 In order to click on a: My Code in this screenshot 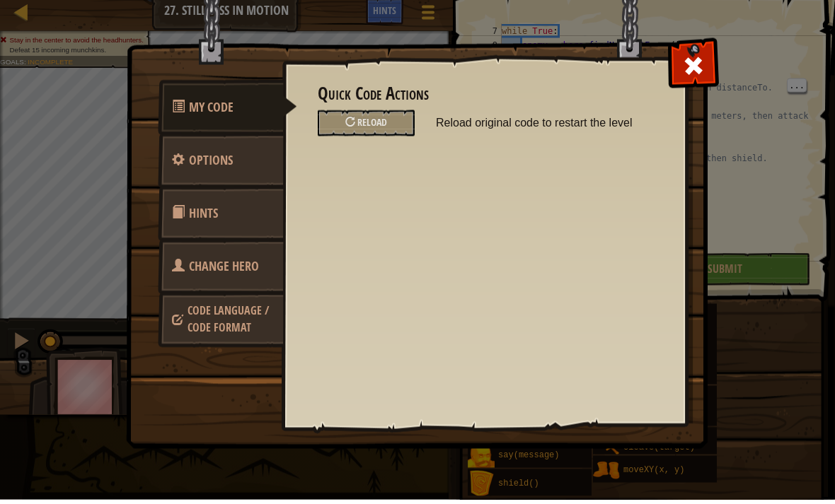, I will do `click(227, 111)`.